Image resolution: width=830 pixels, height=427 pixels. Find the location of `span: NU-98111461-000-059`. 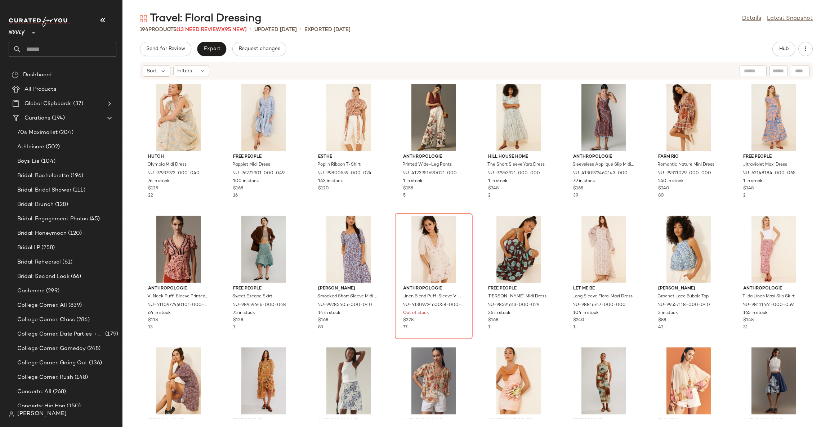

span: NU-98111461-000-059 is located at coordinates (768, 305).